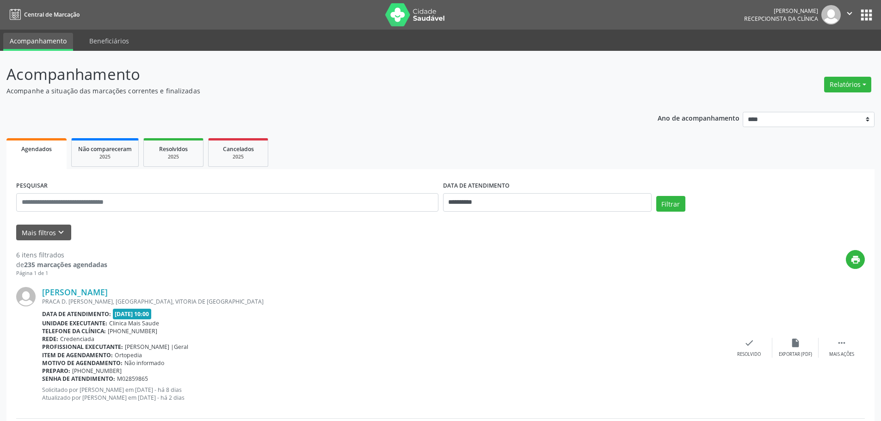  I want to click on span: Agendados, so click(37, 149).